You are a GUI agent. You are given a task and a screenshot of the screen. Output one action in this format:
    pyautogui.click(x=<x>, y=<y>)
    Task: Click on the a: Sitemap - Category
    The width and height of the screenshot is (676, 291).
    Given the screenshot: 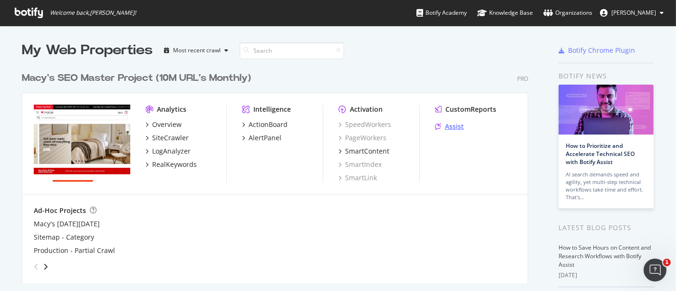 What is the action you would take?
    pyautogui.click(x=64, y=237)
    